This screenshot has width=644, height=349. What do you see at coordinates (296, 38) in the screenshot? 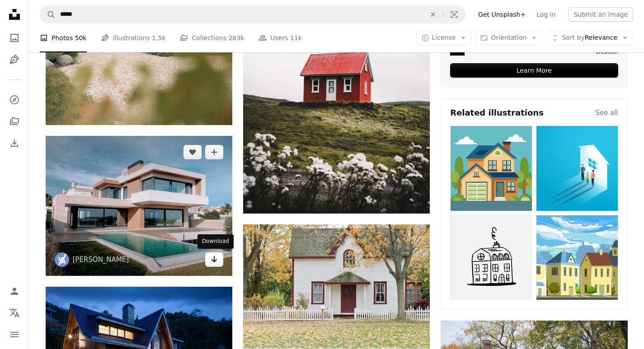
I see `span: 11k` at bounding box center [296, 38].